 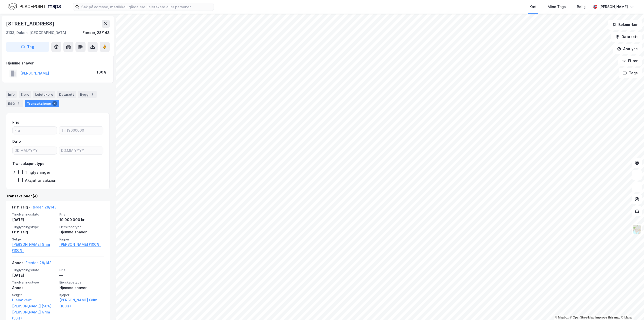 What do you see at coordinates (66, 94) in the screenshot?
I see `div: Datasett` at bounding box center [66, 94].